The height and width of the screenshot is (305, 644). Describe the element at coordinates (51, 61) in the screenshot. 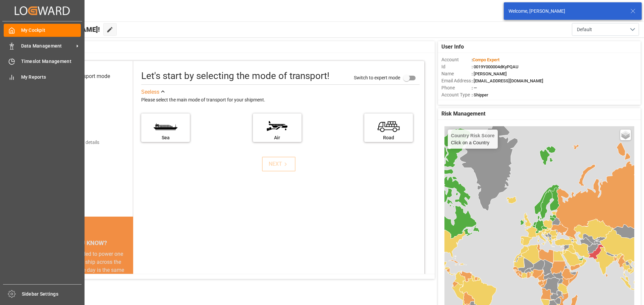

I see `span: Timeslot Management` at that location.